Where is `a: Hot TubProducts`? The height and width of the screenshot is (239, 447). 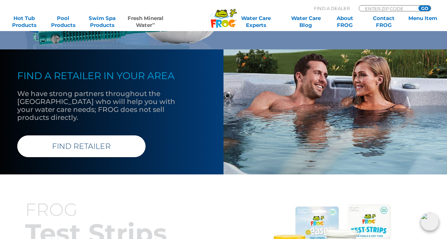 a: Hot TubProducts is located at coordinates (24, 22).